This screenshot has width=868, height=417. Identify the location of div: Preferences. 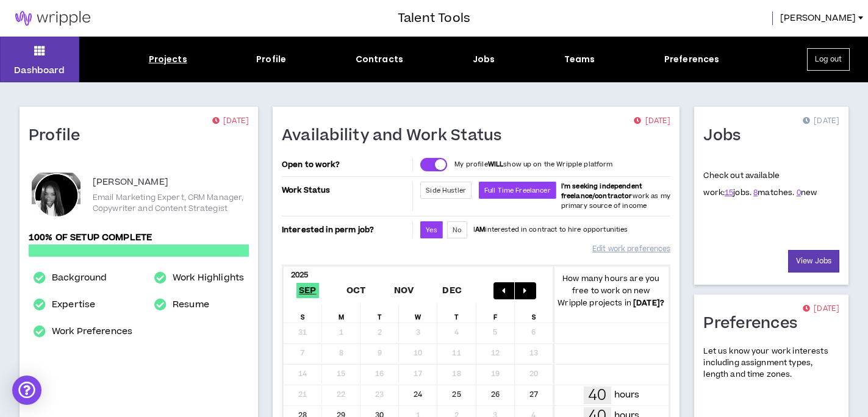
(692, 59).